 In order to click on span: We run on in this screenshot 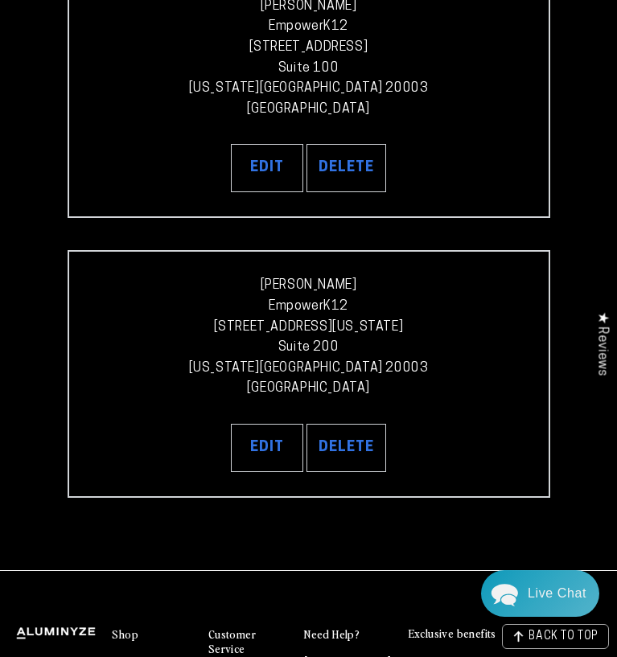, I will do `click(170, 465)`.